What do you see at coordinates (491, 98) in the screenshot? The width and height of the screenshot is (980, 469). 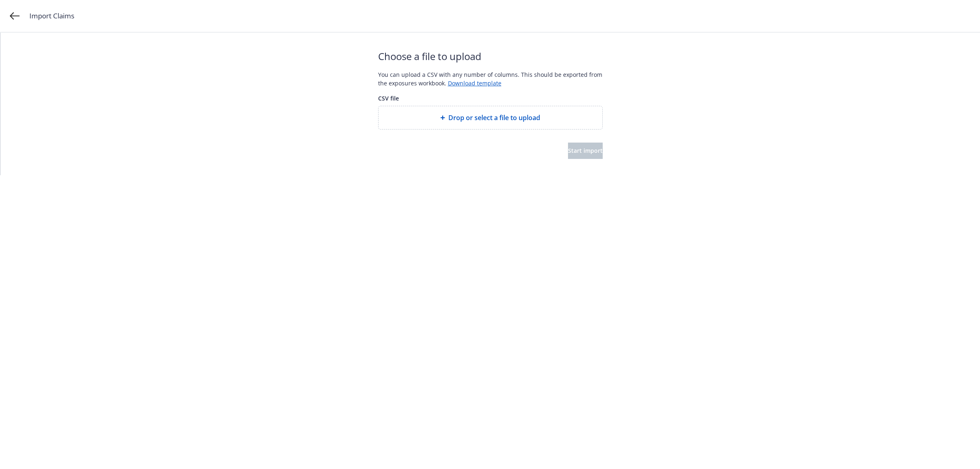 I see `span: CSV file` at bounding box center [491, 98].